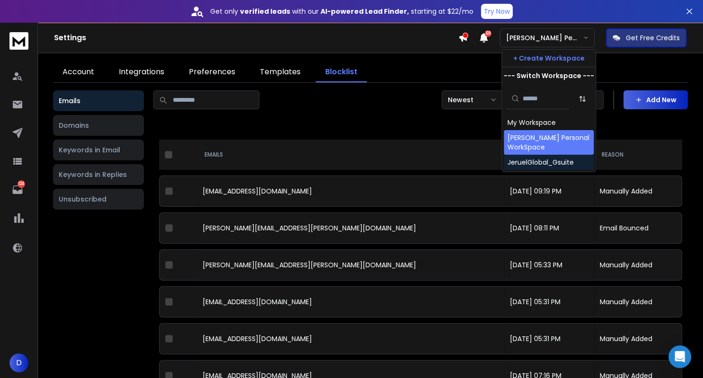  Describe the element at coordinates (98, 125) in the screenshot. I see `button: Domains` at that location.